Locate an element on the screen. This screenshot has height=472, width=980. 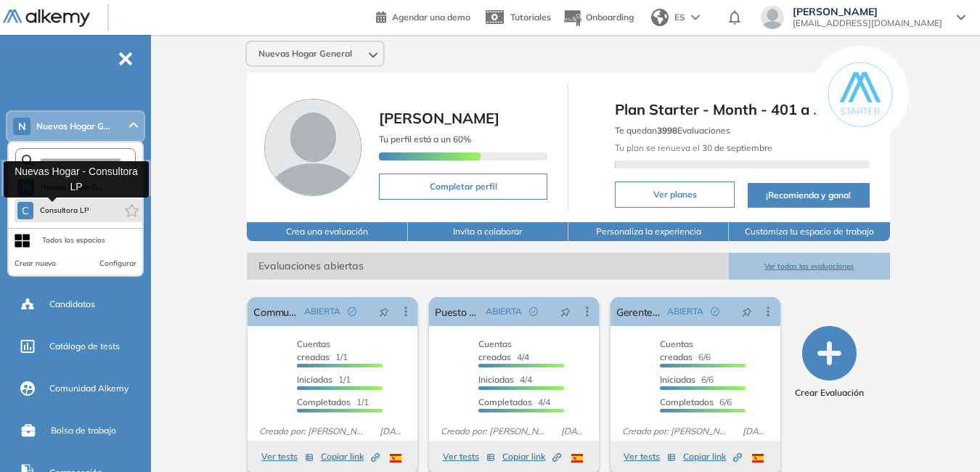
span: Catálogo de tests is located at coordinates (84, 346).